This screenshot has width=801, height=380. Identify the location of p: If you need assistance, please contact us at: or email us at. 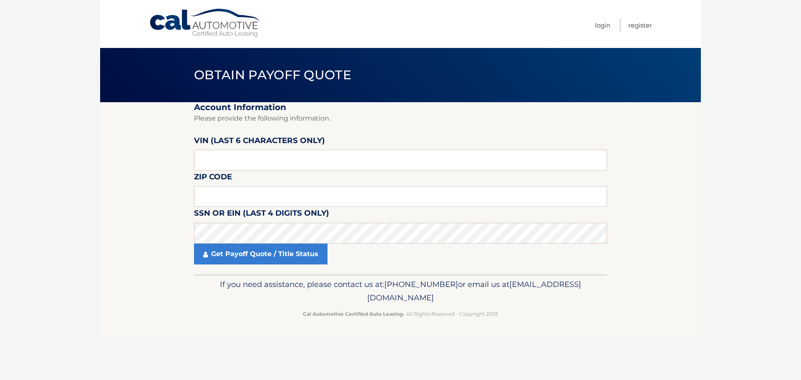
(400, 291).